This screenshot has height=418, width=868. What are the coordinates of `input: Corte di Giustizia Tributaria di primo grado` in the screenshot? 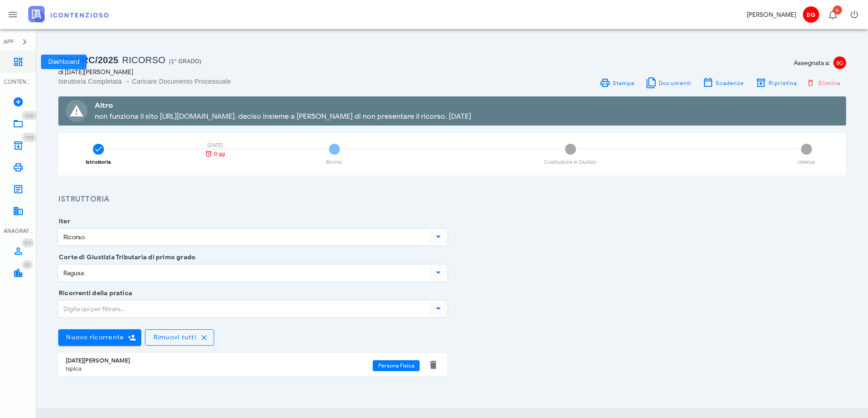 It's located at (244, 273).